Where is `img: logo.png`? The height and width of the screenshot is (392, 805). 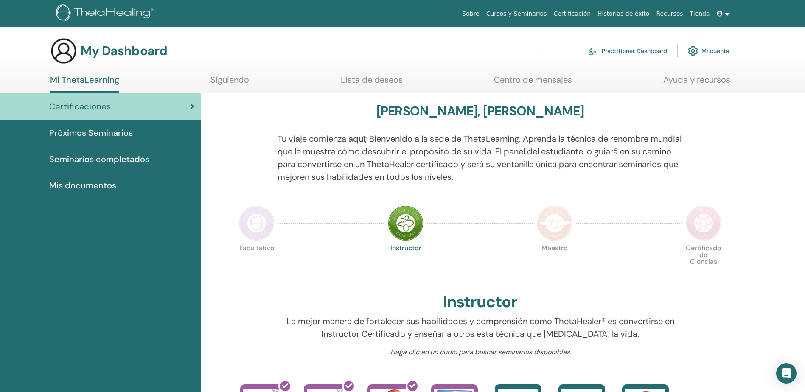
img: logo.png is located at coordinates (106, 14).